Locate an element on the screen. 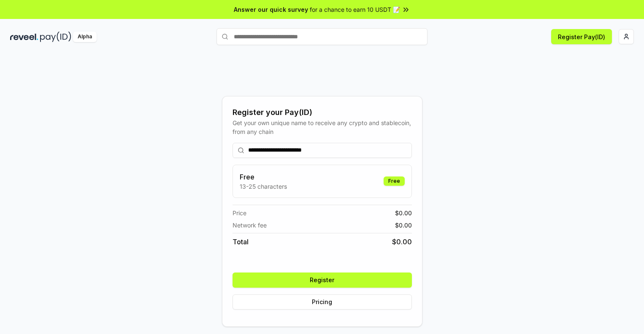 The width and height of the screenshot is (644, 334). div: Register your Pay(ID) is located at coordinates (322, 113).